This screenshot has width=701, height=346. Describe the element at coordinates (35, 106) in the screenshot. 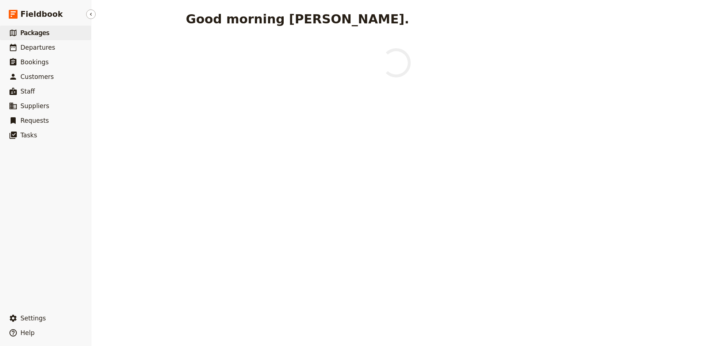

I see `span: Suppliers` at that location.